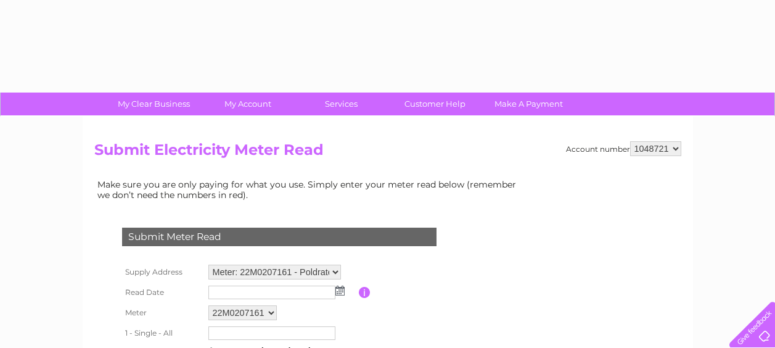 The width and height of the screenshot is (775, 348). What do you see at coordinates (364, 292) in the screenshot?
I see `input: Information` at bounding box center [364, 292].